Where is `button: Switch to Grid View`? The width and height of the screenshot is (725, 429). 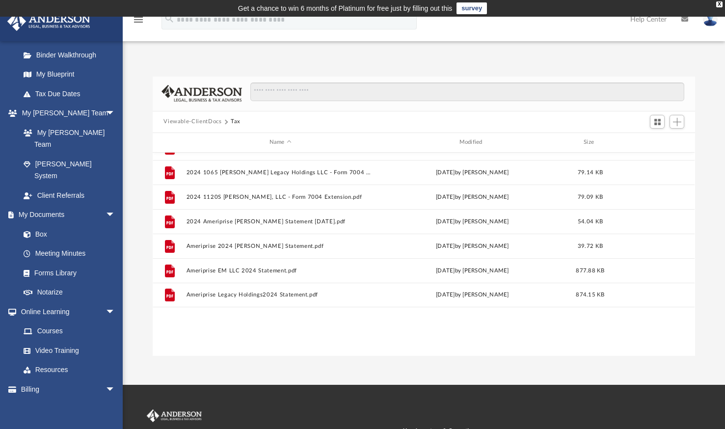
button: Switch to Grid View is located at coordinates (657, 122).